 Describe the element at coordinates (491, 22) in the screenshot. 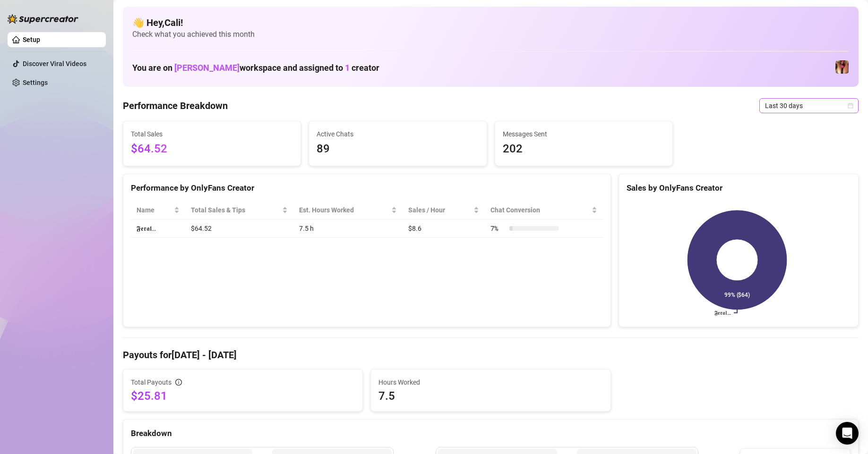

I see `h4: 👋 Hey, Cali !` at that location.